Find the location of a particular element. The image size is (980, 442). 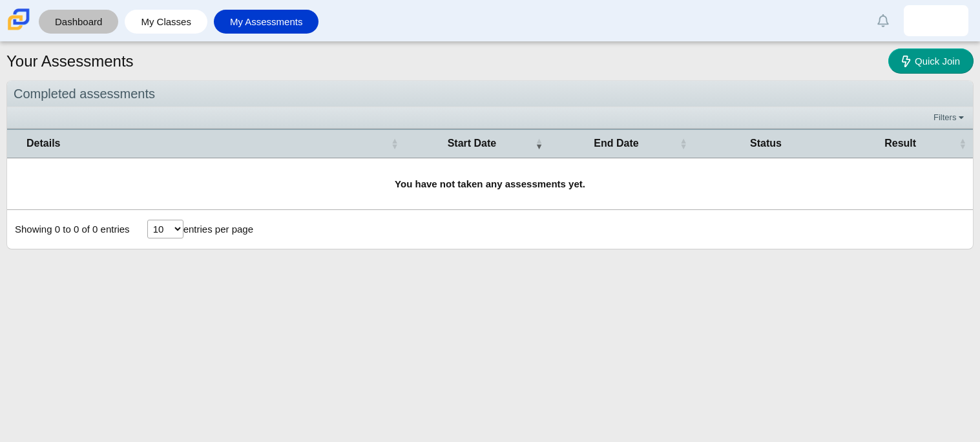

a: My Classes is located at coordinates (166, 21).